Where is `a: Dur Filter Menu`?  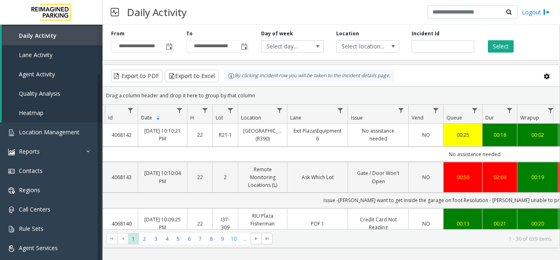 a: Dur Filter Menu is located at coordinates (510, 110).